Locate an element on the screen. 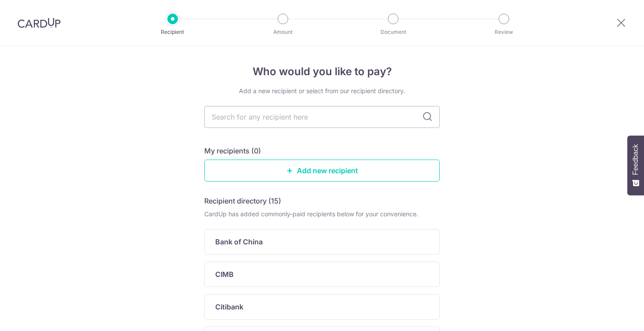 Image resolution: width=644 pixels, height=331 pixels. img: CardUp is located at coordinates (39, 23).